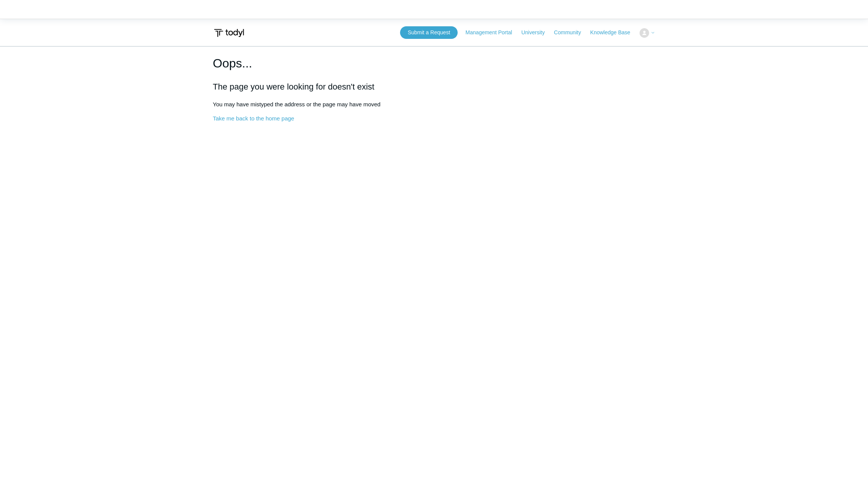 The height and width of the screenshot is (484, 868). What do you see at coordinates (493, 33) in the screenshot?
I see `a: Management Portal` at bounding box center [493, 33].